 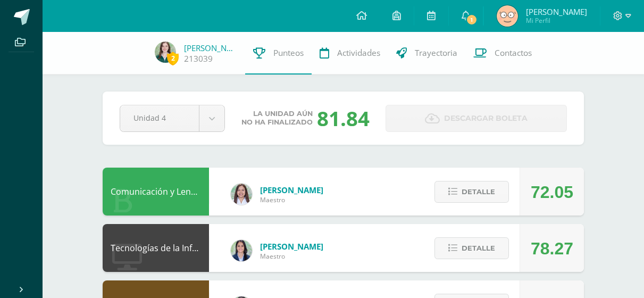 I want to click on img: 72639ddbaeb481513917426665f4d019.png, so click(x=507, y=16).